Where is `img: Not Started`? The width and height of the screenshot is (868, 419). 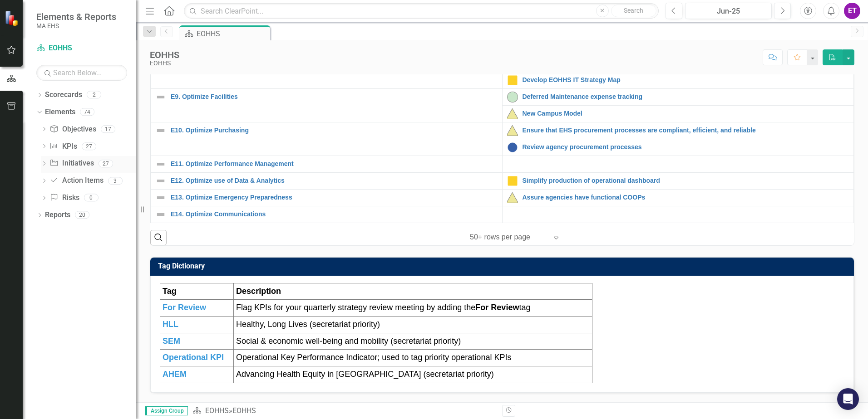 img: Not Started is located at coordinates (513, 148).